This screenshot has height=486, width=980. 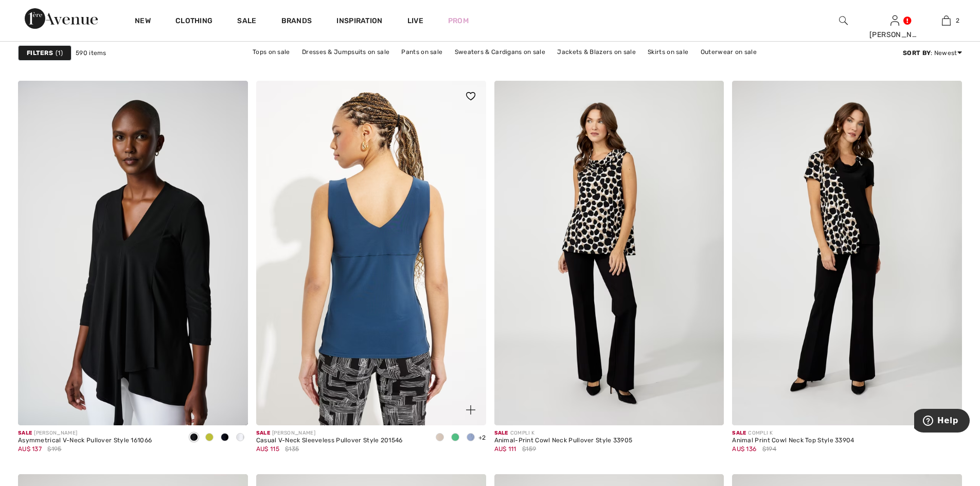 I want to click on span: Inspiration, so click(x=359, y=22).